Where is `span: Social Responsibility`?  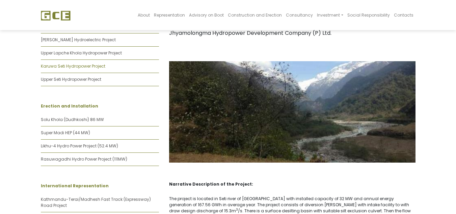 span: Social Responsibility is located at coordinates (369, 15).